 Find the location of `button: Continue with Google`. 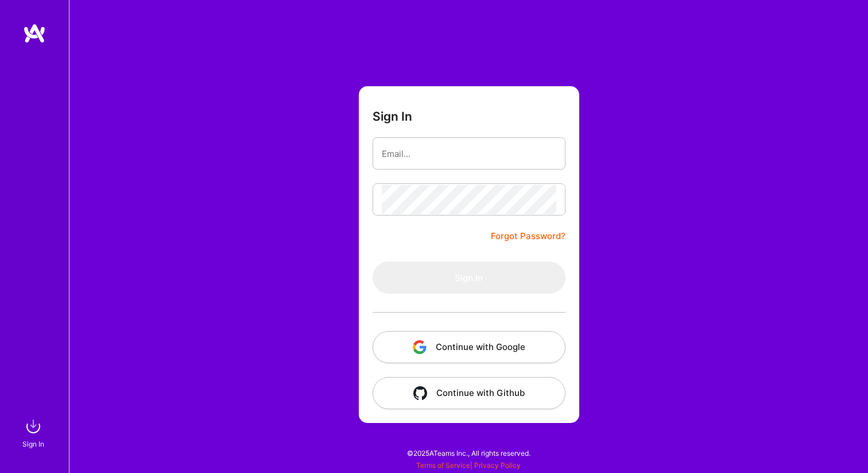

button: Continue with Google is located at coordinates (469, 347).